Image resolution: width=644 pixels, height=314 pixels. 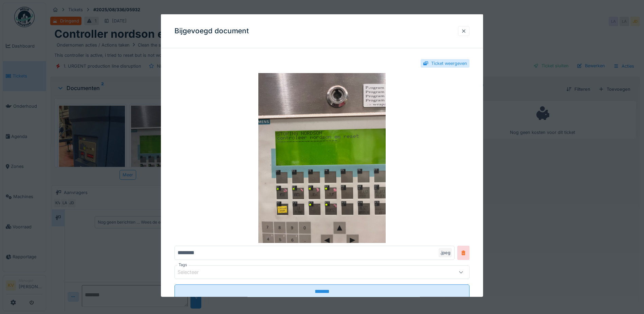 What do you see at coordinates (182, 265) in the screenshot?
I see `label: Tags` at bounding box center [182, 265].